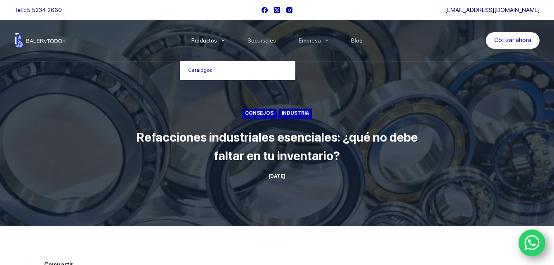  What do you see at coordinates (277, 10) in the screenshot?
I see `a: X (Twitter)` at bounding box center [277, 10].